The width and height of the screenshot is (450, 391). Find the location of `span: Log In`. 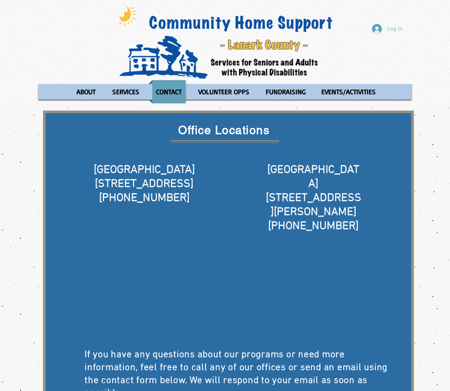

span: Log In is located at coordinates (394, 29).